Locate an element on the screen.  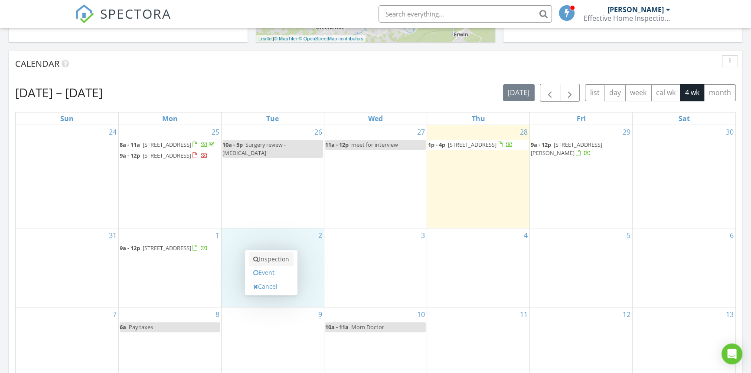
button: Next is located at coordinates (570, 92).